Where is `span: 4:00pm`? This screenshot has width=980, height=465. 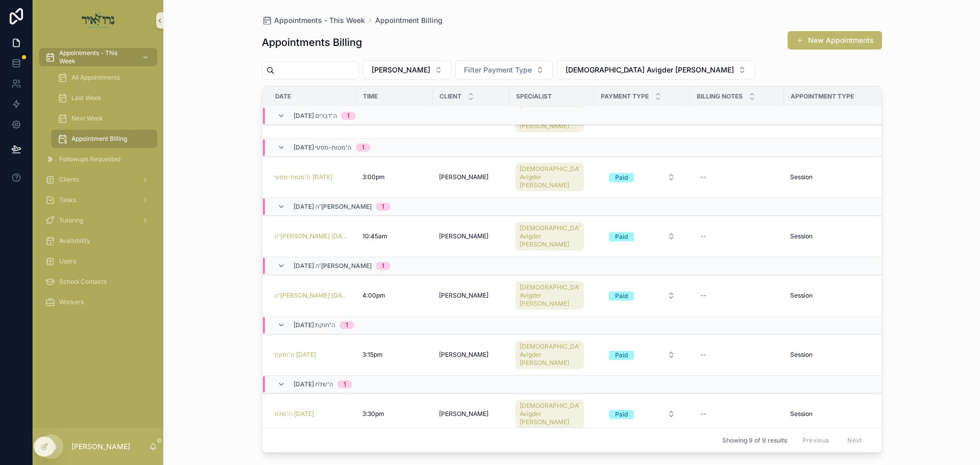 span: 4:00pm is located at coordinates (374, 296).